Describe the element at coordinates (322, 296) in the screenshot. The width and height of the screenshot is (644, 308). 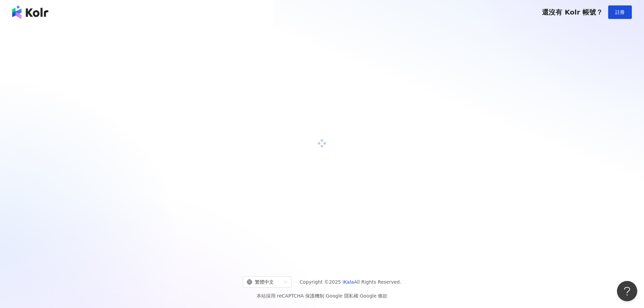
I see `span: 本站採用 reCAPTCHA 保護機制` at that location.